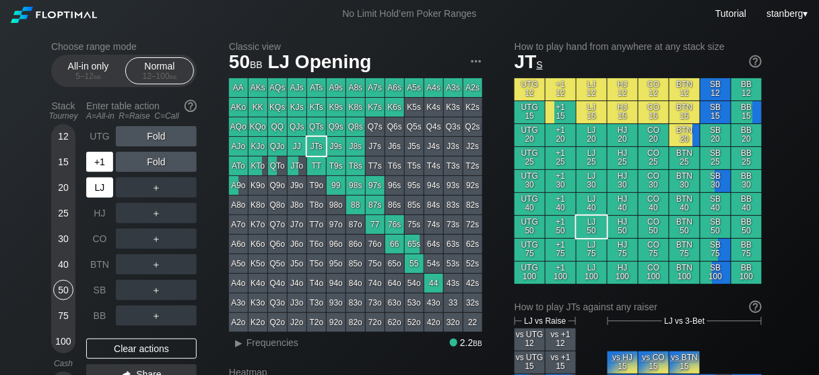  What do you see at coordinates (297, 205) in the screenshot?
I see `div: J8o` at bounding box center [297, 205].